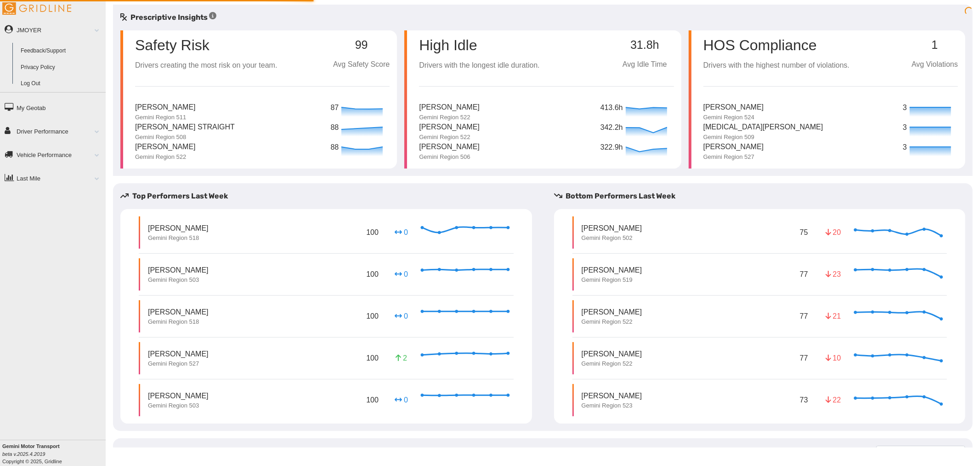 The height and width of the screenshot is (466, 980). I want to click on p: Gemini Region 523, so click(612, 405).